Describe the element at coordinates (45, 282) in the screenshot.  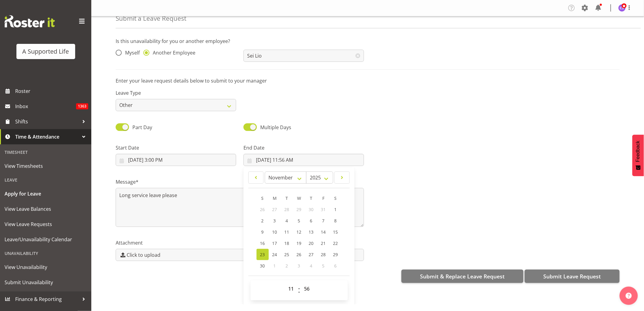
I see `span: Submit Unavailability` at that location.